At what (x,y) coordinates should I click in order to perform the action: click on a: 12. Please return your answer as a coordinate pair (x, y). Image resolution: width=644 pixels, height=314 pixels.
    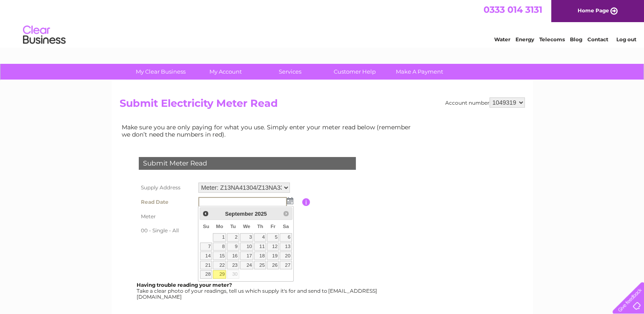
    Looking at the image, I should click on (273, 247).